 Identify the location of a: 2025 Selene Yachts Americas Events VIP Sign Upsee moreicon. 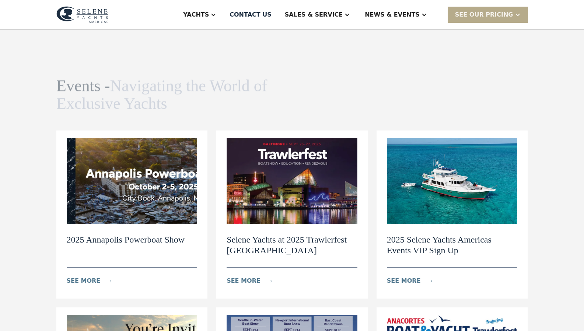
(452, 214).